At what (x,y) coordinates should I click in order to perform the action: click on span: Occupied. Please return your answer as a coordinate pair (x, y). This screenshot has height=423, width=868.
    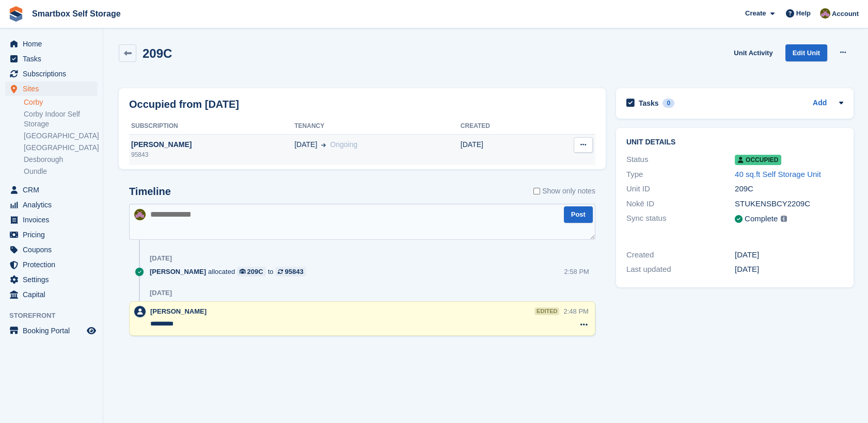
    Looking at the image, I should click on (758, 160).